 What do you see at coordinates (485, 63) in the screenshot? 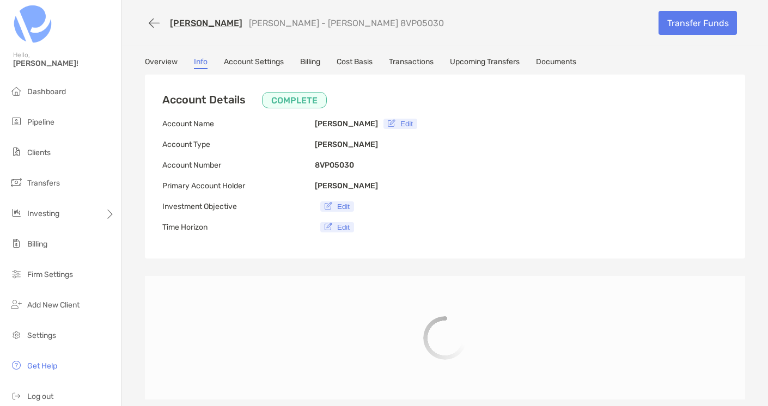
I see `a: Upcoming Transfers` at bounding box center [485, 63].